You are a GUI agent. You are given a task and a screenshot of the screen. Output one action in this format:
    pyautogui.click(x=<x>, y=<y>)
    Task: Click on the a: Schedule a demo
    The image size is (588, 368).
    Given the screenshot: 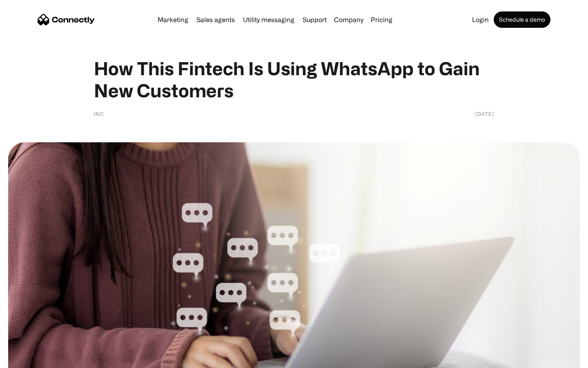 What is the action you would take?
    pyautogui.click(x=522, y=20)
    